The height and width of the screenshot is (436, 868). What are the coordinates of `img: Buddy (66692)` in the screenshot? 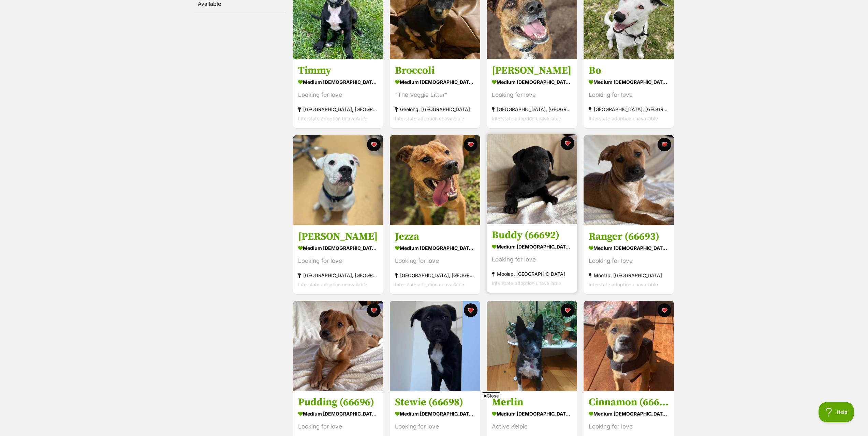 It's located at (532, 179).